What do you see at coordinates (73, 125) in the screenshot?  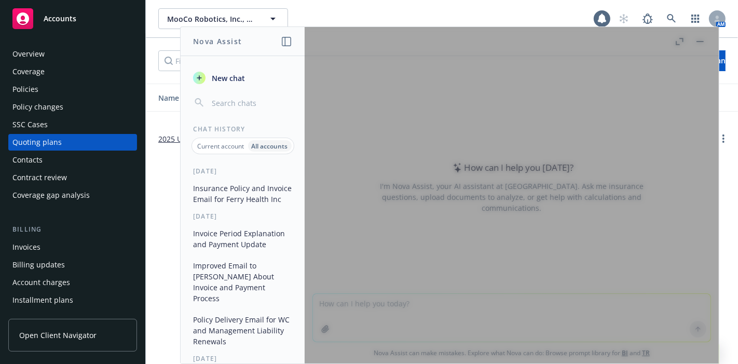 I see `a: SSC Cases` at bounding box center [73, 125].